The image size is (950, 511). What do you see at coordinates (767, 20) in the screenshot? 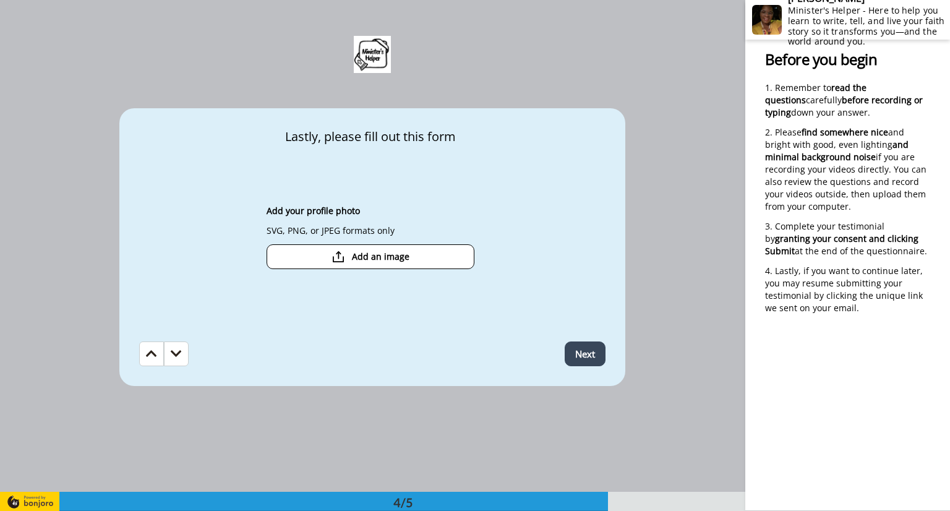
I see `img: Profile Image` at bounding box center [767, 20].